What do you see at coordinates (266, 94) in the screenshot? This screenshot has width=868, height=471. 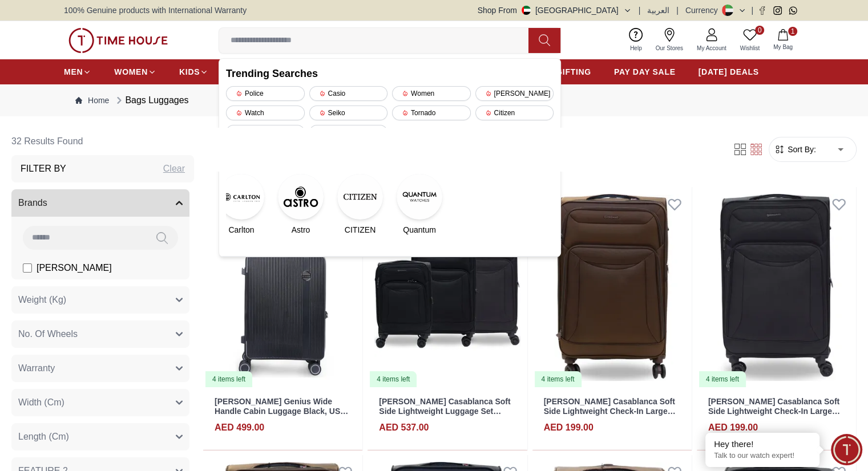 I see `div: Police` at bounding box center [266, 94].